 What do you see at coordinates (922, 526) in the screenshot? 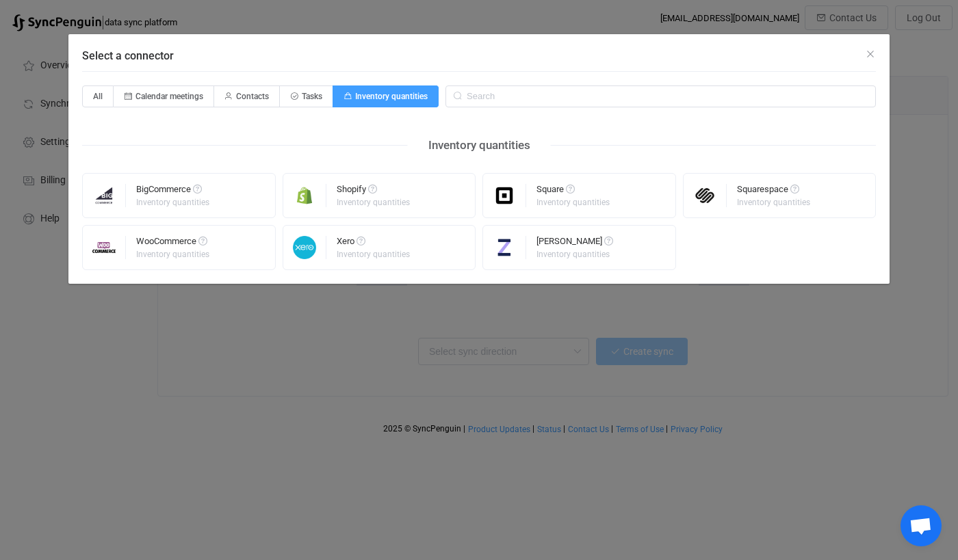
I see `a: Open chat` at bounding box center [922, 526].